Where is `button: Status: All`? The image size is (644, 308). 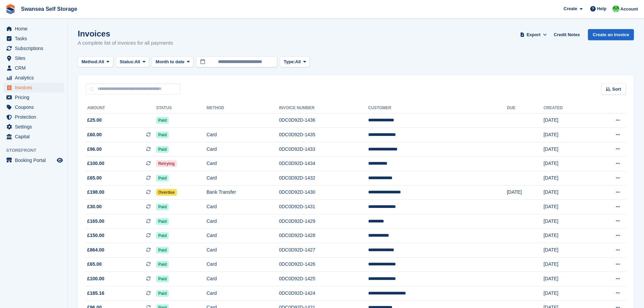 button: Status: All is located at coordinates (132, 62).